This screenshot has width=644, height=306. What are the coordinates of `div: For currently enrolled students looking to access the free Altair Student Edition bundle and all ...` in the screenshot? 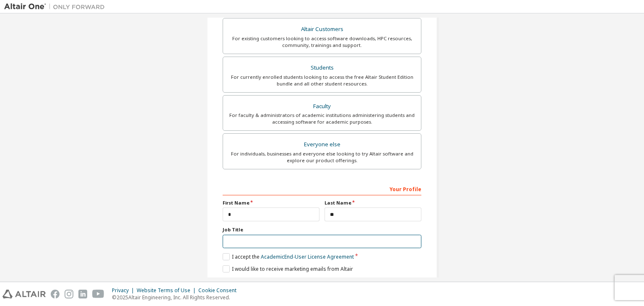 It's located at (322, 80).